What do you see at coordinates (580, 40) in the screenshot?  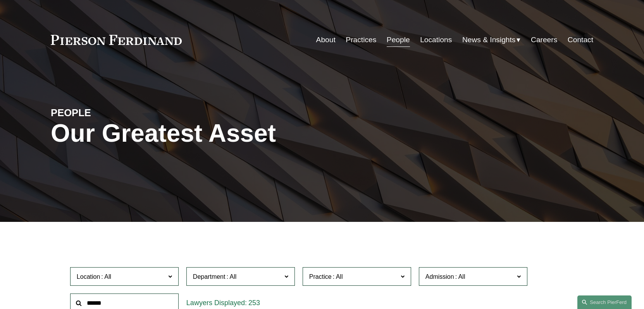 I see `a: Contact` at bounding box center [580, 40].